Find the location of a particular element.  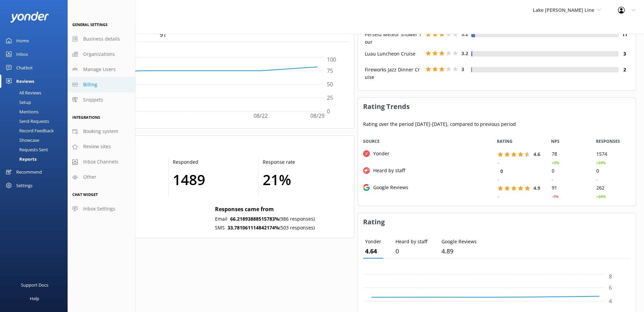

span: RESPONSES is located at coordinates (607, 141).